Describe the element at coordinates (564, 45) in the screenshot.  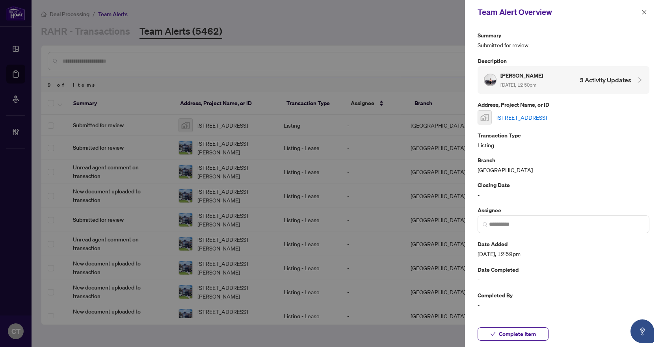
I see `span: Submitted for review` at that location.